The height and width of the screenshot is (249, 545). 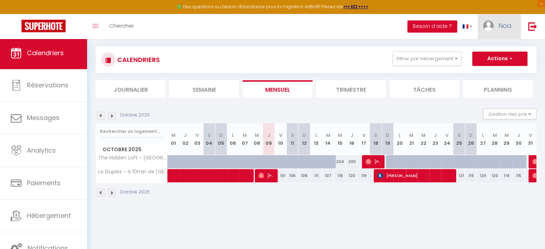 What do you see at coordinates (518, 139) in the screenshot?
I see `th: 30` at bounding box center [518, 139].